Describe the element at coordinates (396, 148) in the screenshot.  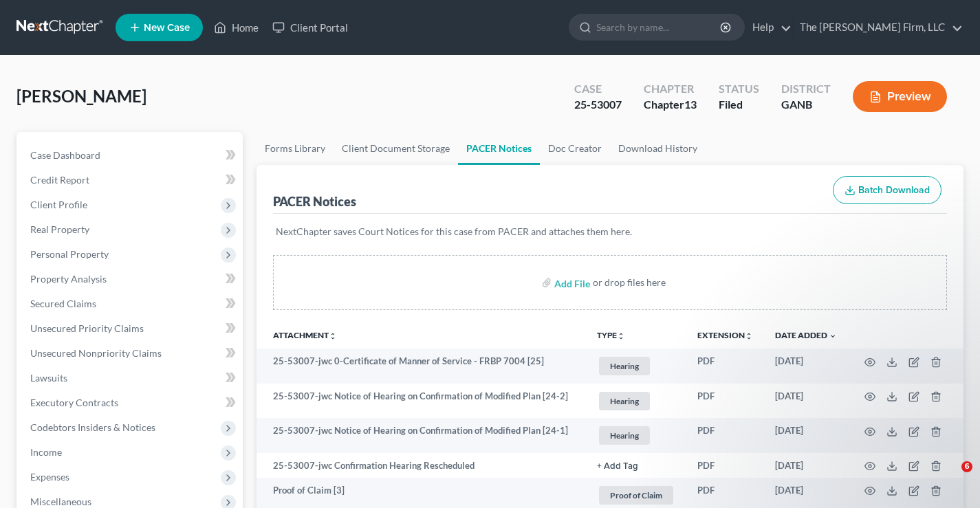
I see `a: Client Document Storage` at that location.